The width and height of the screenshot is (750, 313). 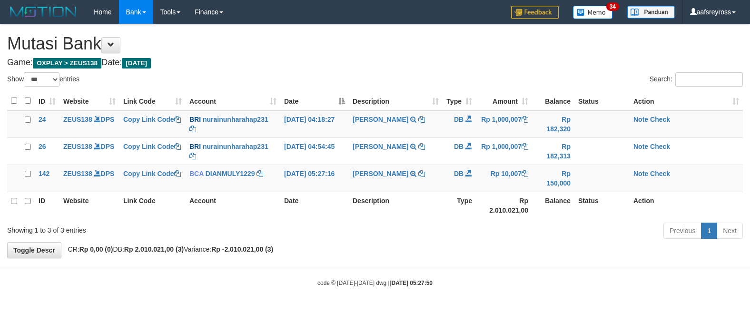 What do you see at coordinates (47, 101) in the screenshot?
I see `th: ID: activate to sort column ascending` at bounding box center [47, 101].